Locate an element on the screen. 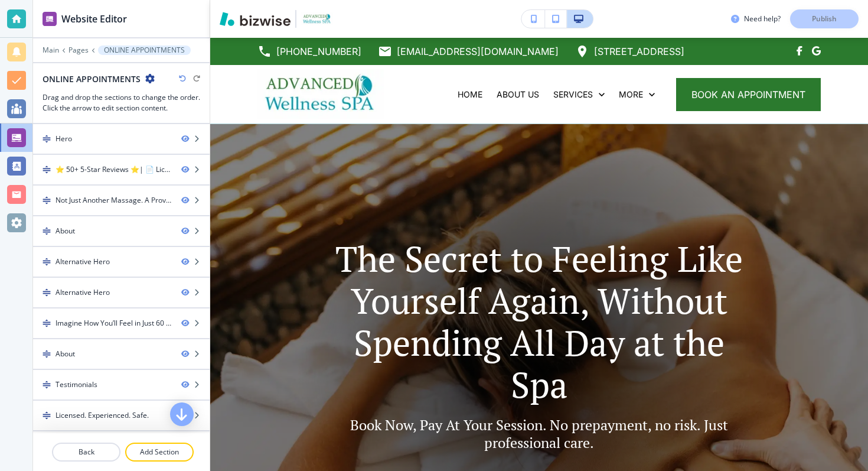 The image size is (868, 471). div: Imagine How You’ll Feel in Just 60 Minutes is located at coordinates (113, 323).